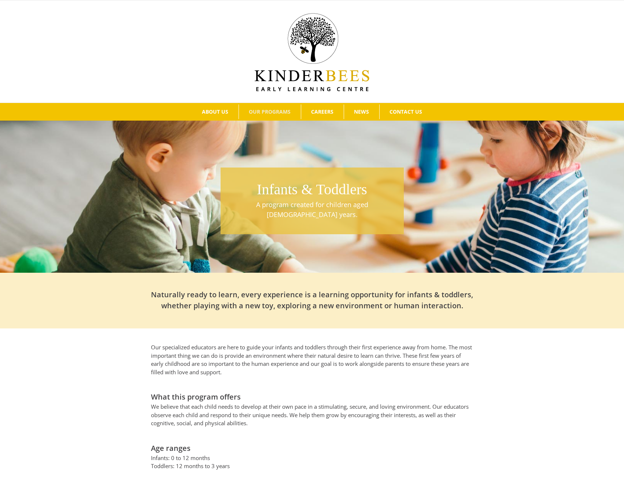 The image size is (624, 478). I want to click on a: ABOUT US, so click(215, 112).